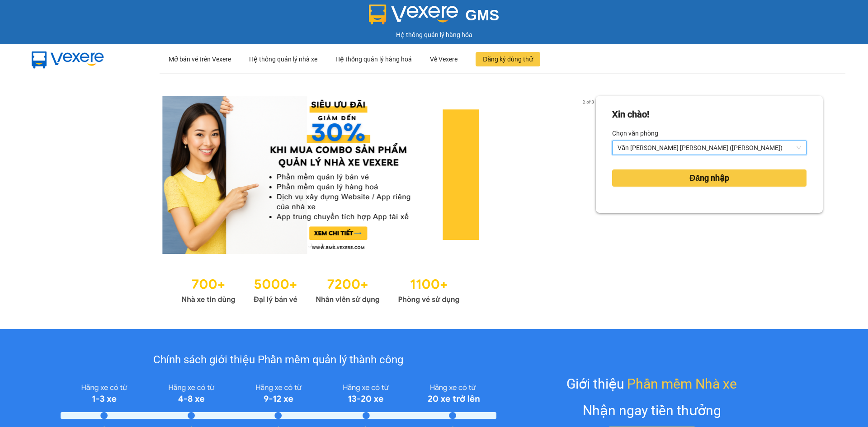 Image resolution: width=868 pixels, height=427 pixels. What do you see at coordinates (709, 178) in the screenshot?
I see `button: Đăng nhập` at bounding box center [709, 178].